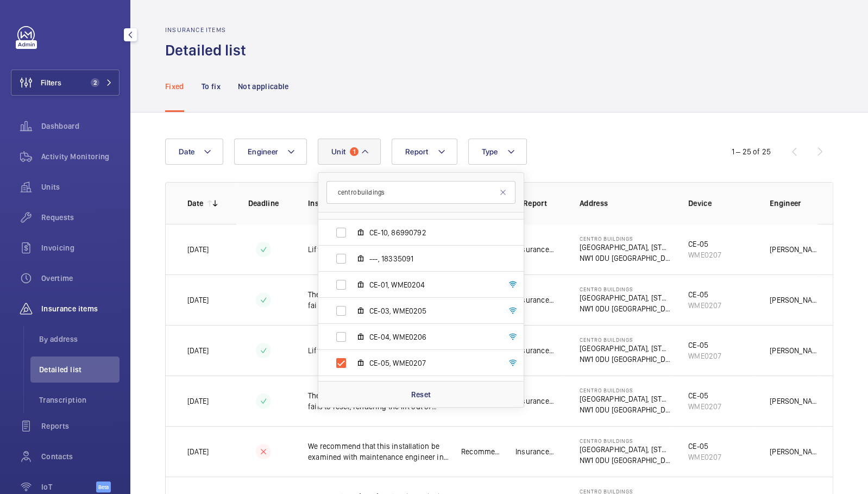  What do you see at coordinates (421, 192) in the screenshot?
I see `input: Search by unit or address` at bounding box center [421, 192].